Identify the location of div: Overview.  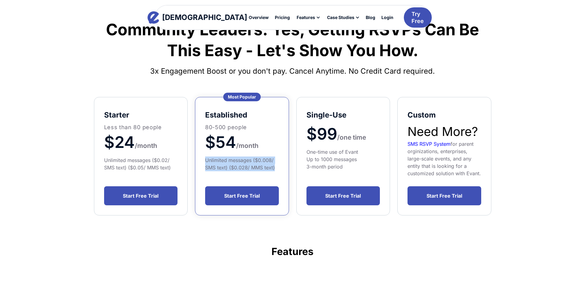
(259, 18).